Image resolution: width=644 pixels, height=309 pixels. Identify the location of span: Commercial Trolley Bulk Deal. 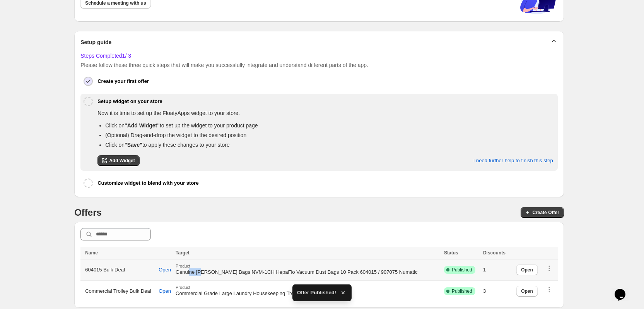
(118, 291).